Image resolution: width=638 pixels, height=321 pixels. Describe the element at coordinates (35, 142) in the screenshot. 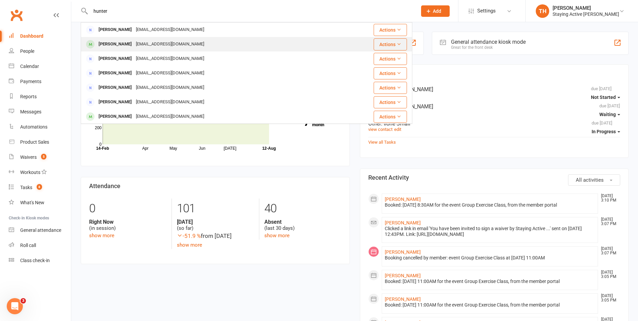

I see `div: Product Sales` at that location.